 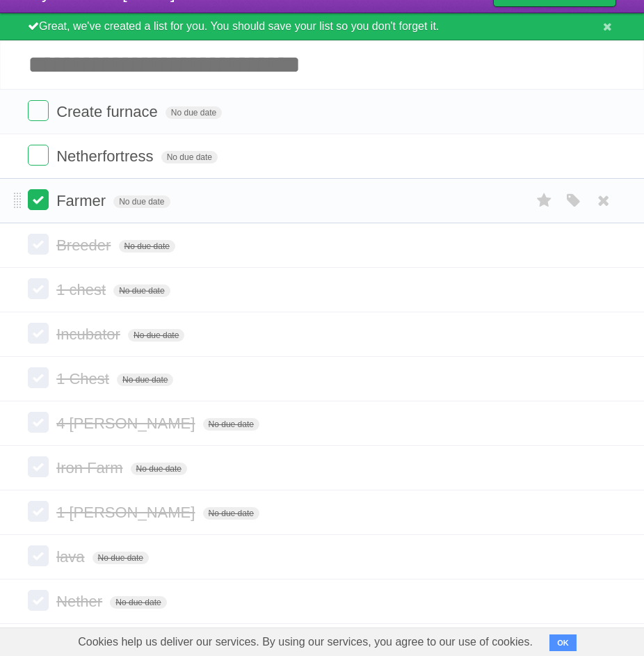 What do you see at coordinates (106, 156) in the screenshot?
I see `span: Netherfortress` at bounding box center [106, 156].